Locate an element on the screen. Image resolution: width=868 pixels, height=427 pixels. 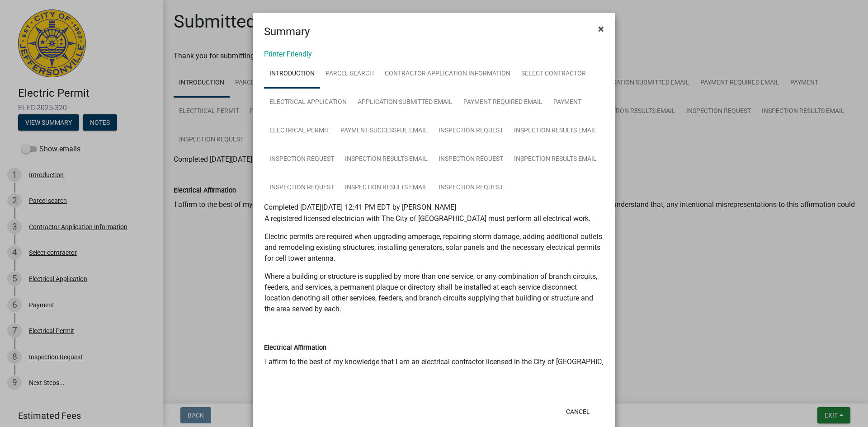
a: Select contractor is located at coordinates (553, 74).